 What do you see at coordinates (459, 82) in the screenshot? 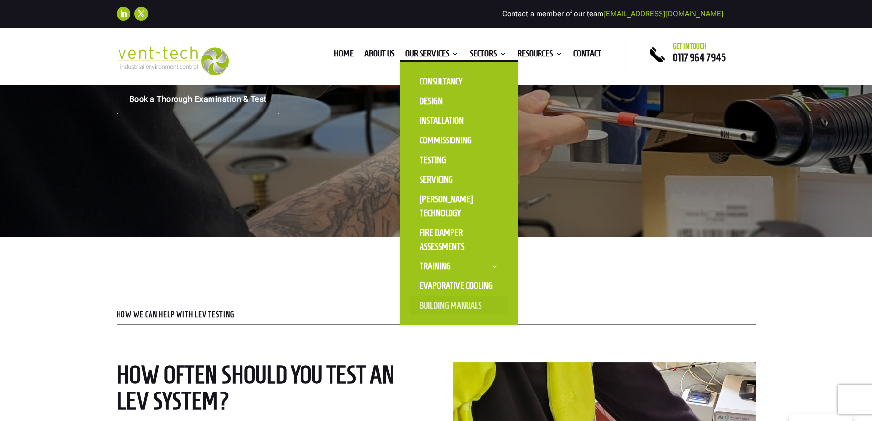
I see `a: Consultancy` at bounding box center [459, 82].